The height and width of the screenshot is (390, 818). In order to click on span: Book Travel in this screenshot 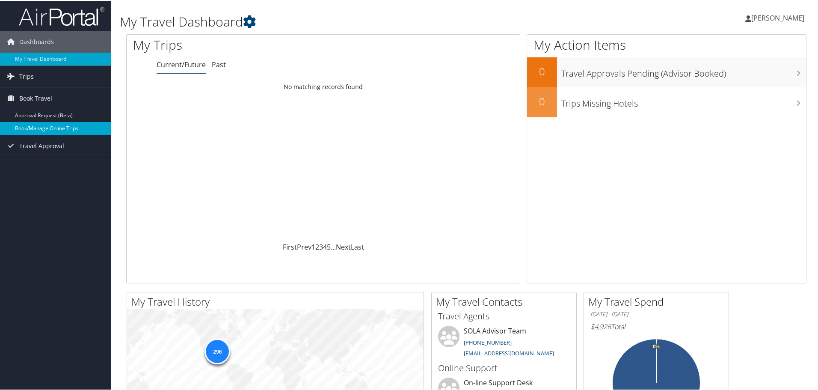, I will do `click(36, 98)`.